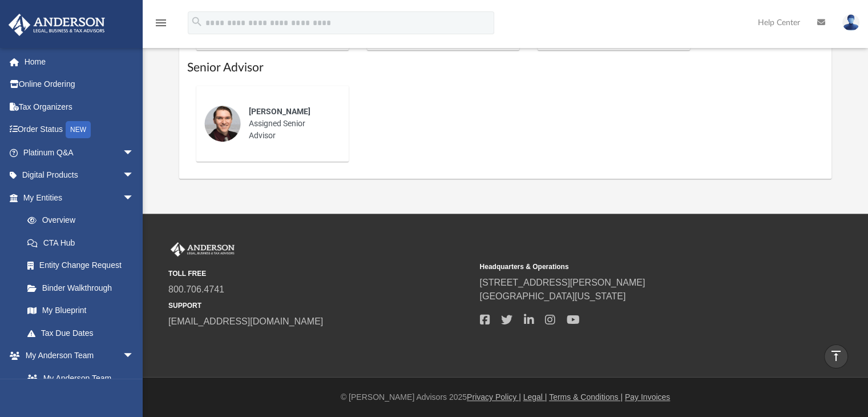  Describe the element at coordinates (222, 123) in the screenshot. I see `img: thumbnail` at that location.